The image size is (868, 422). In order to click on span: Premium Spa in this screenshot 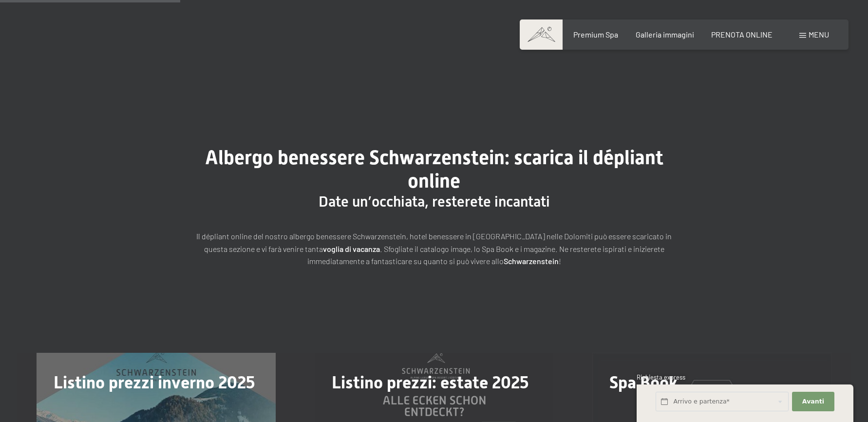, I will do `click(596, 34)`.